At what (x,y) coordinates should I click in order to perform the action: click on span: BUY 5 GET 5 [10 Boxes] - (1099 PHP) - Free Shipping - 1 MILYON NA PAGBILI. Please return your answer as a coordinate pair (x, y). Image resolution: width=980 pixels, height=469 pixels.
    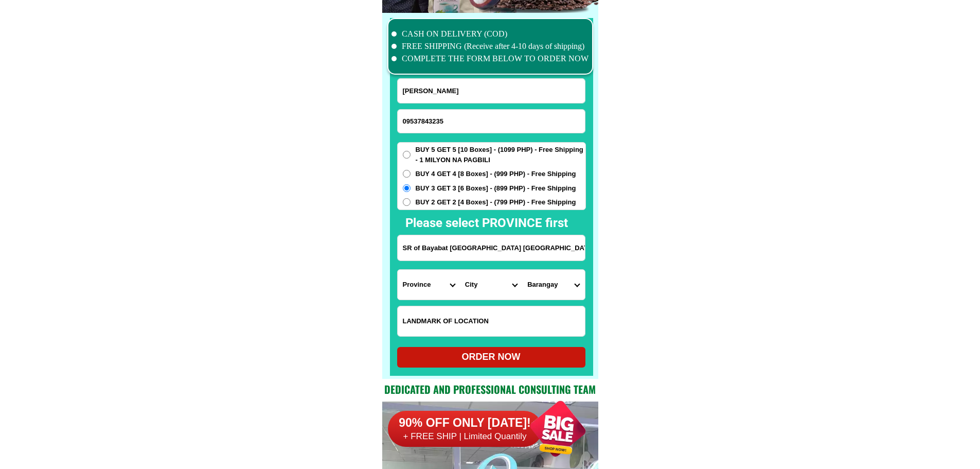
    Looking at the image, I should click on (500, 154).